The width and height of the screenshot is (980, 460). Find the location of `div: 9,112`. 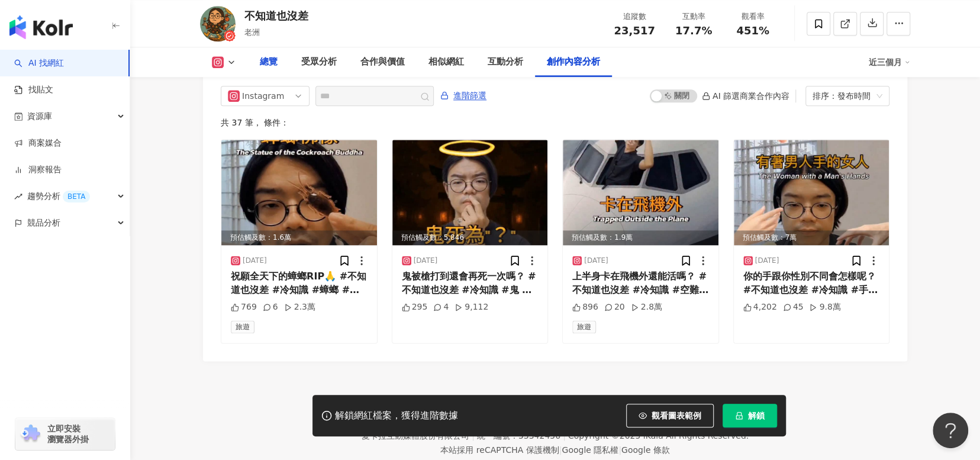

div: 9,112 is located at coordinates (471, 308).